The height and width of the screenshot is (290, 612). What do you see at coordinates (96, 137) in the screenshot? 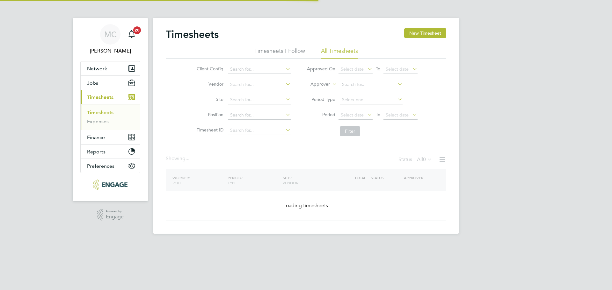
I see `span: Finance` at bounding box center [96, 137].